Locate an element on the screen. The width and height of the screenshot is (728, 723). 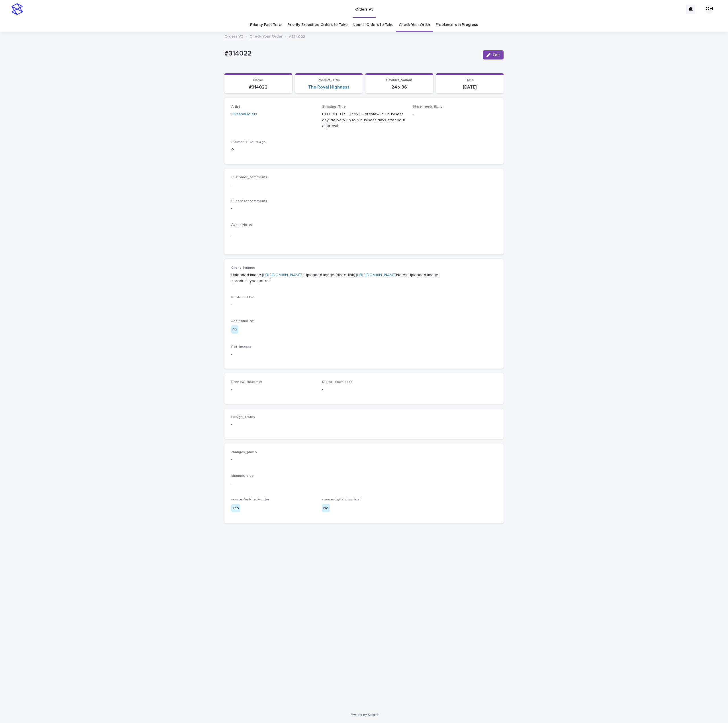
span: changes_size is located at coordinates (242, 476).